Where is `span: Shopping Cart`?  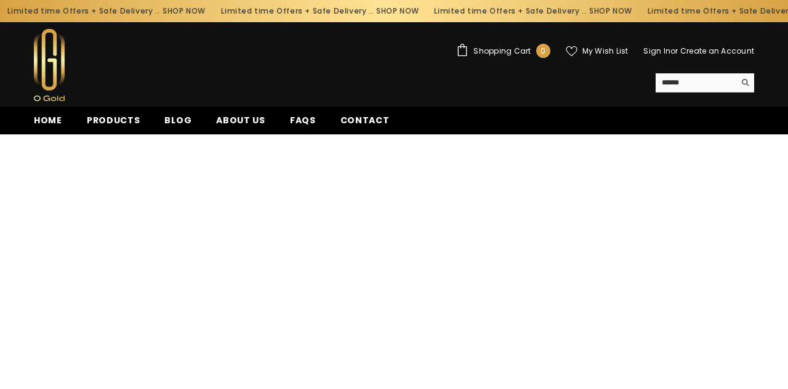 span: Shopping Cart is located at coordinates (502, 51).